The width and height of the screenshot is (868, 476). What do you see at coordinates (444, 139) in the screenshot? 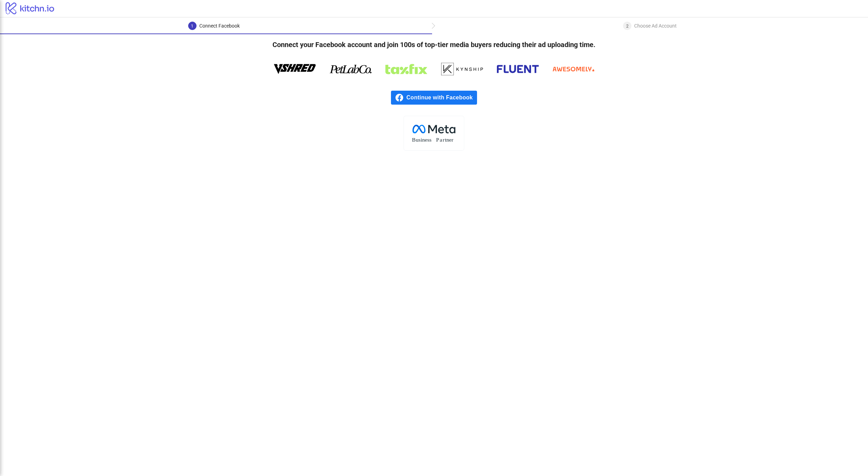
I see `tspan: r` at bounding box center [444, 139].